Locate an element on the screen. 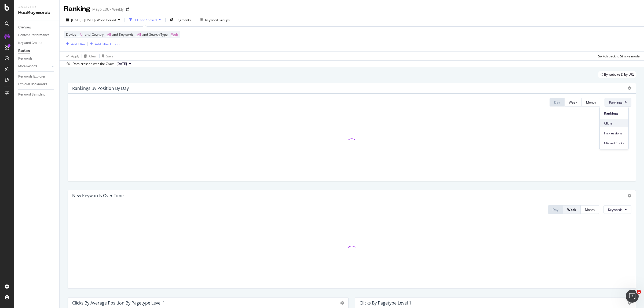 The width and height of the screenshot is (644, 308). div: RealKeywords is located at coordinates (36, 13).